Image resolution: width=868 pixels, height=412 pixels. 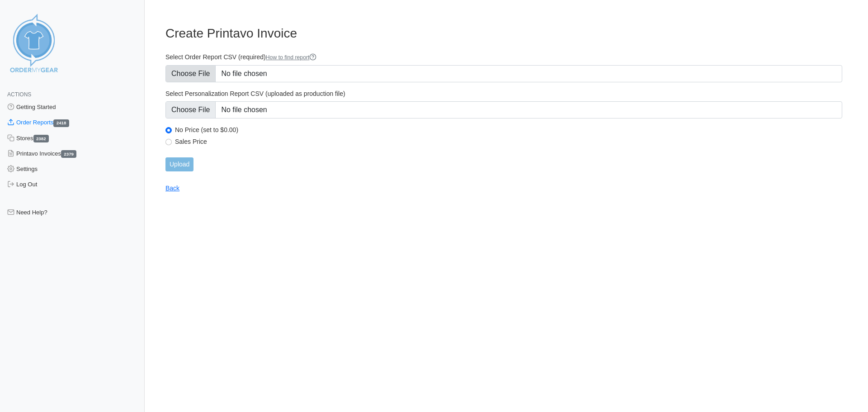 I want to click on label: Select Order Report CSV (required), so click(x=504, y=57).